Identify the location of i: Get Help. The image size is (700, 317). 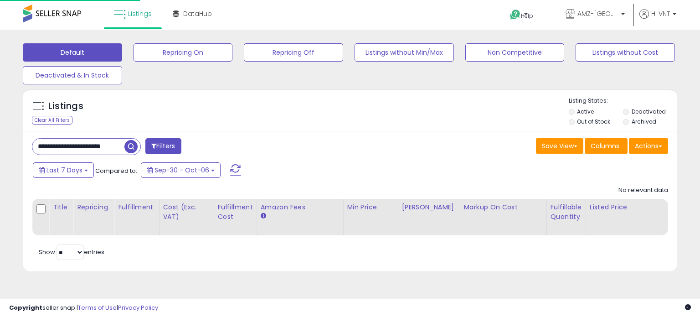
(515, 15).